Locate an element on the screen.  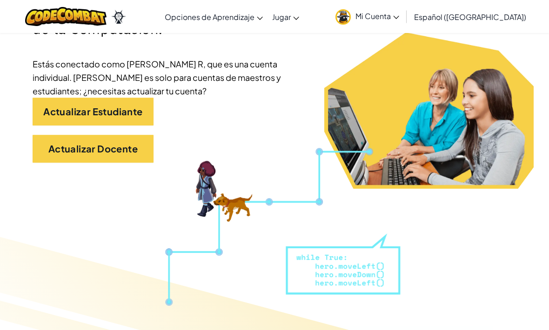
a: Jugar is located at coordinates (286, 17).